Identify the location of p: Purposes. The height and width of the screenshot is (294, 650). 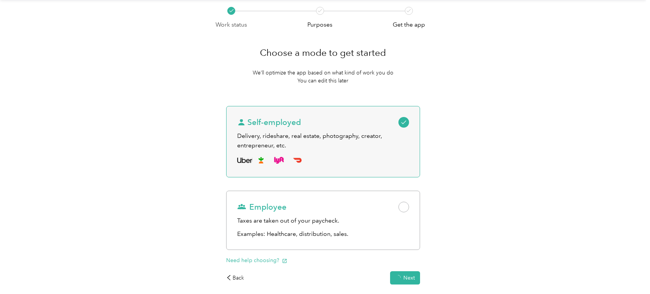
(320, 25).